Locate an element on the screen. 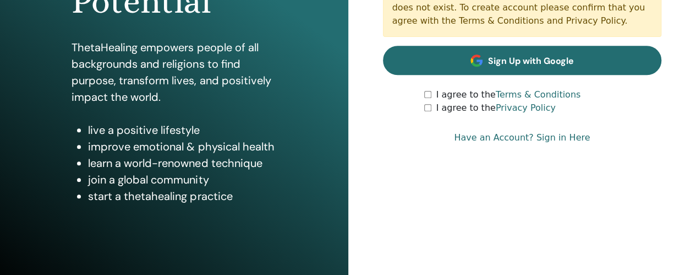 The width and height of the screenshot is (696, 275). a: Have an Account? Sign in Here is located at coordinates (522, 138).